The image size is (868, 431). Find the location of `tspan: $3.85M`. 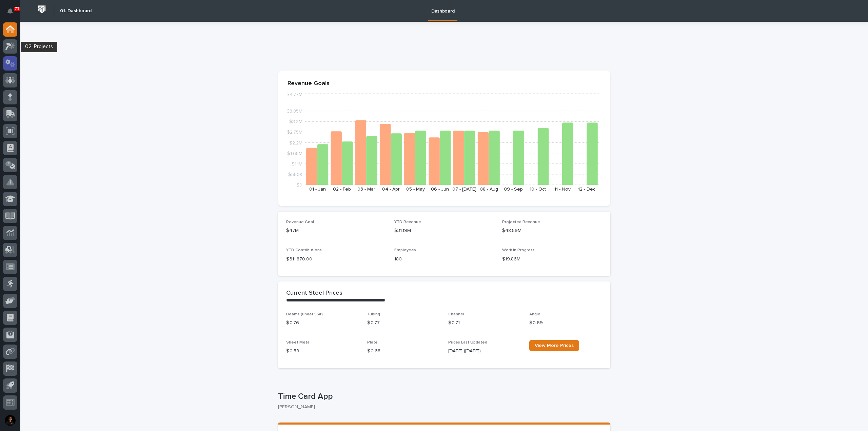

tspan: $3.85M is located at coordinates (294, 112).